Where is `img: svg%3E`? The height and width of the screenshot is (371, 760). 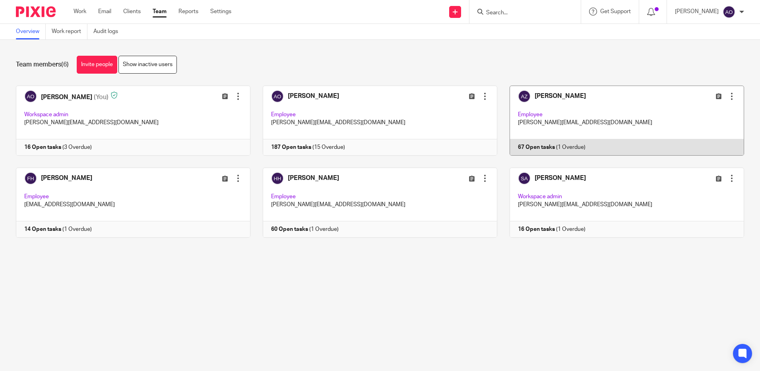
img: svg%3E is located at coordinates (729, 12).